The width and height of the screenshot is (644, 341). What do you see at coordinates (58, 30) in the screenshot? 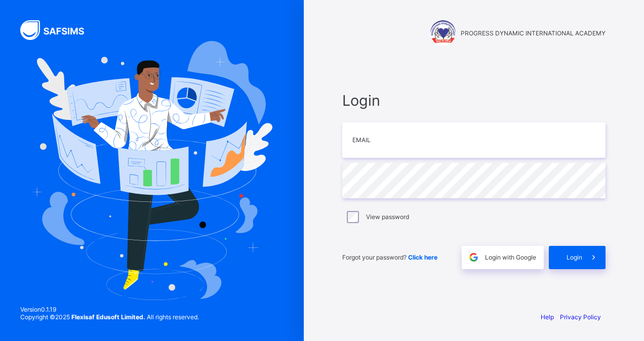
I see `img: SAFSIMS Logo` at bounding box center [58, 30].